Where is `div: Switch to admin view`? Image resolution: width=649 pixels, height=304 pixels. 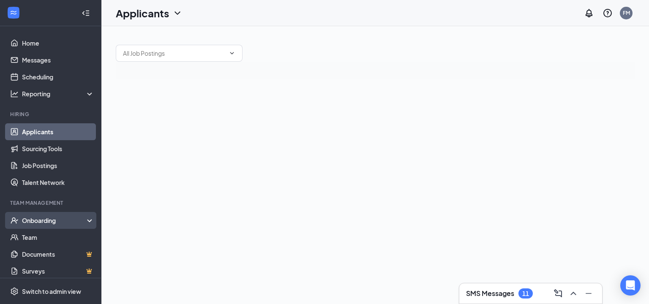
div: Switch to admin view is located at coordinates (52, 291).